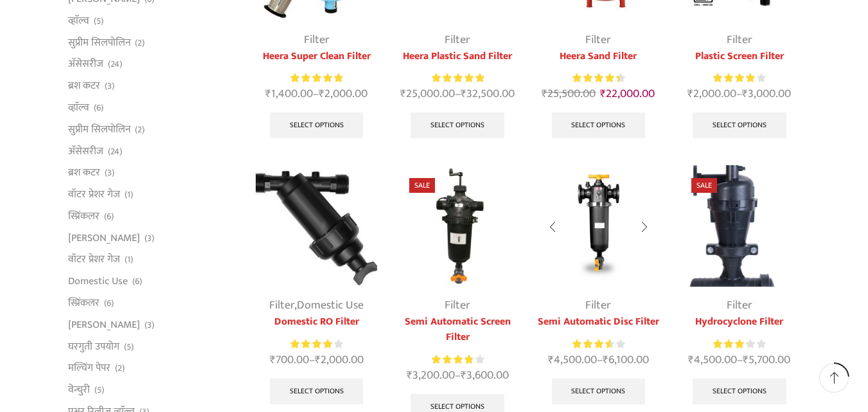  Describe the element at coordinates (431, 375) in the screenshot. I see `bdi: 3,200.00` at that location.